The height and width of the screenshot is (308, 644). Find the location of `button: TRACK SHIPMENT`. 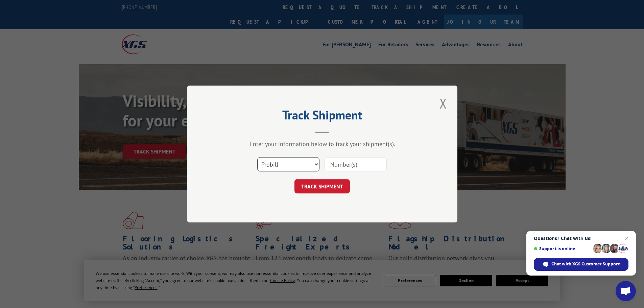

button: TRACK SHIPMENT is located at coordinates (322, 186).